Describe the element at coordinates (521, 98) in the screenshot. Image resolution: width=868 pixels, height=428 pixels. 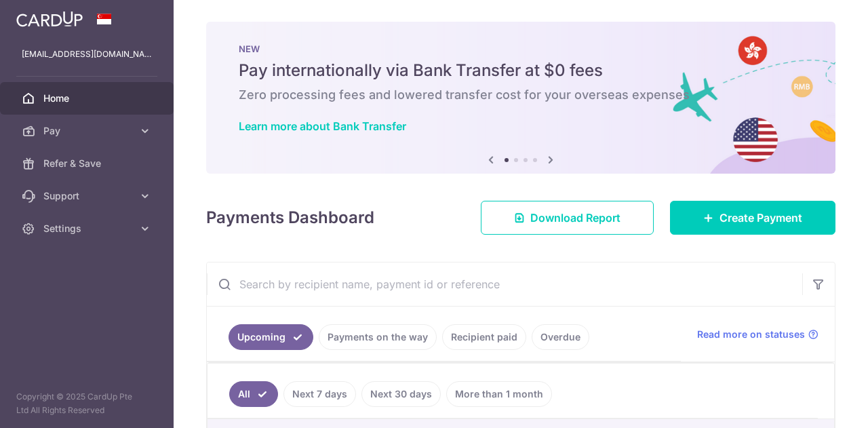
I see `img: Bank transfer banner` at that location.